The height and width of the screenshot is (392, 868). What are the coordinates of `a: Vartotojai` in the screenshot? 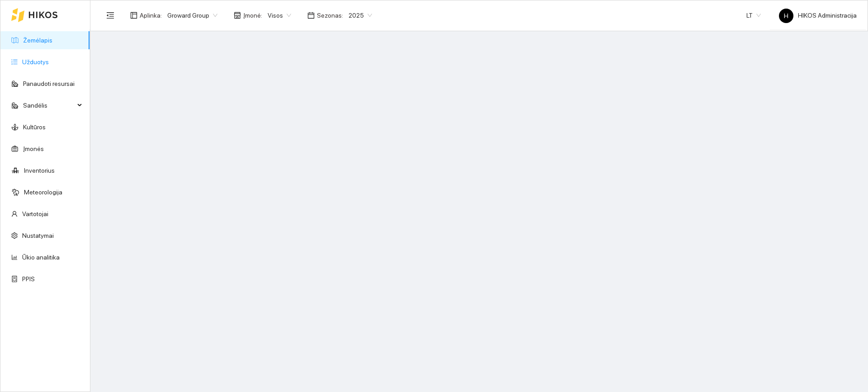 It's located at (35, 214).